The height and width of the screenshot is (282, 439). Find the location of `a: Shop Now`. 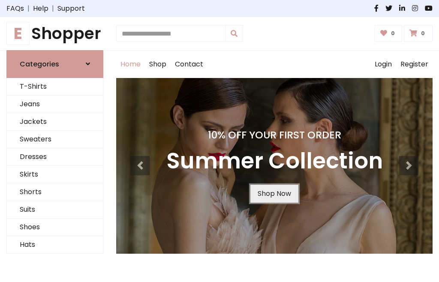

a: Shop Now is located at coordinates (275, 194).